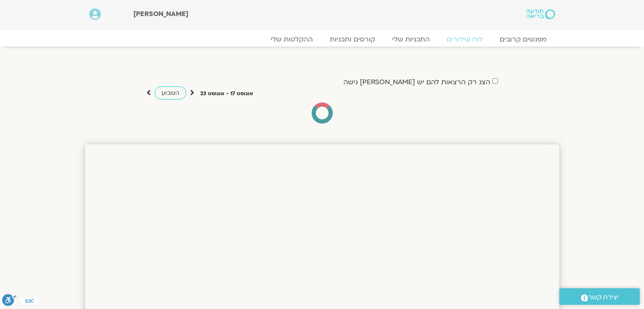 Image resolution: width=644 pixels, height=309 pixels. What do you see at coordinates (604, 297) in the screenshot?
I see `span: יצירת קשר` at bounding box center [604, 297].